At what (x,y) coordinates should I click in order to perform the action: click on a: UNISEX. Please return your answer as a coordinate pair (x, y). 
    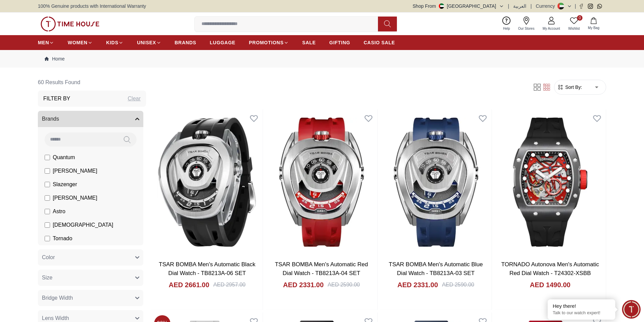
    Looking at the image, I should click on (149, 43).